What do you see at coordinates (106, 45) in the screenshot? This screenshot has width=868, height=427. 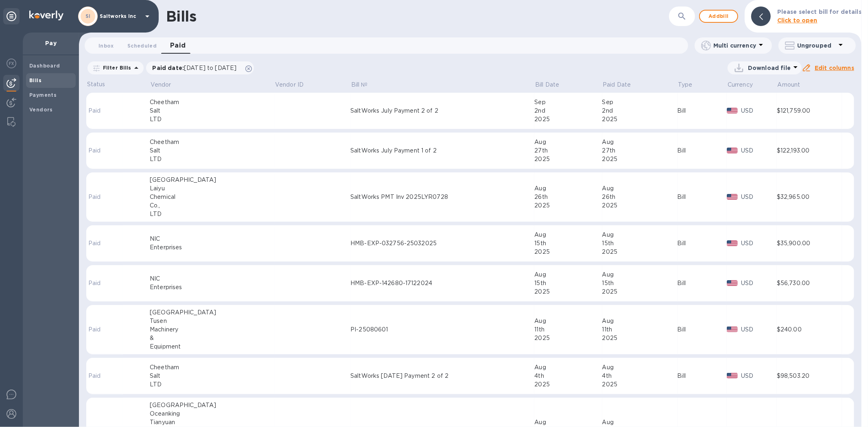 I see `span: Inbox` at bounding box center [106, 45].